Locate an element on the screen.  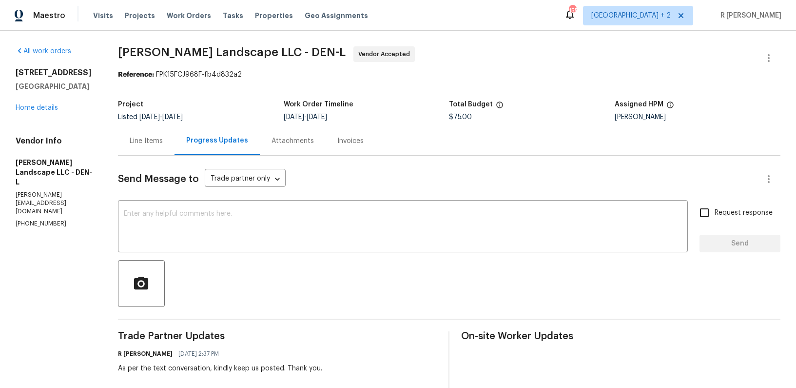
div: Invoices is located at coordinates (351, 141).